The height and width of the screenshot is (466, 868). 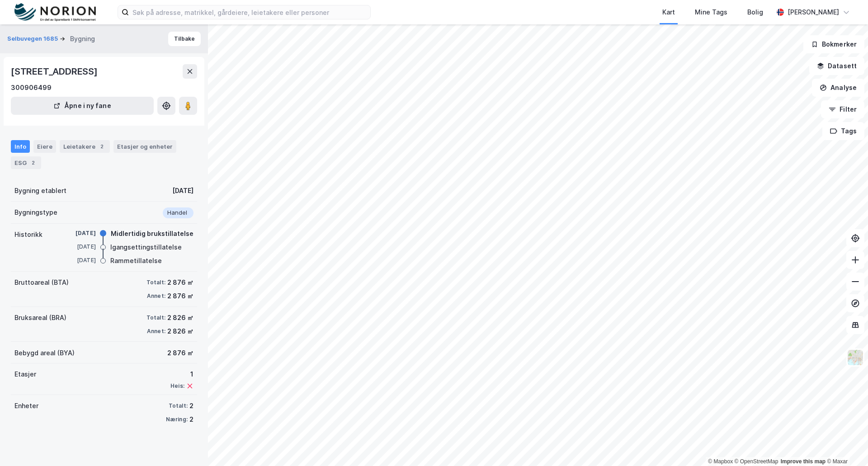 What do you see at coordinates (177, 419) in the screenshot?
I see `div: Næring:` at bounding box center [177, 419].